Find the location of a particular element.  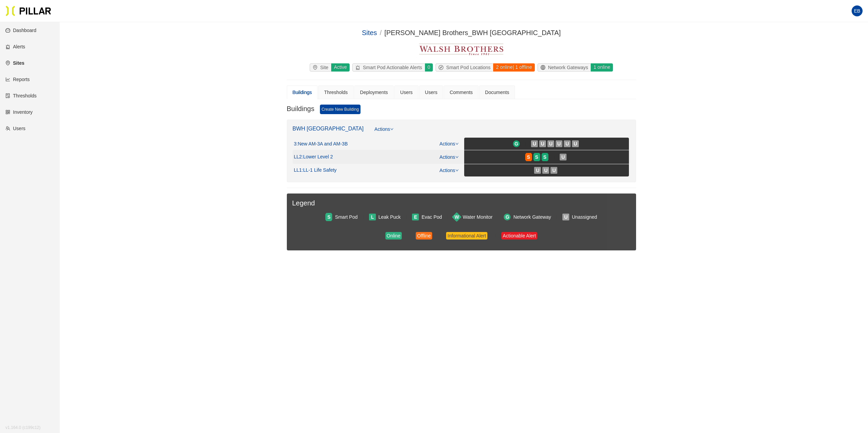

div: Evac Pod is located at coordinates (432, 217).